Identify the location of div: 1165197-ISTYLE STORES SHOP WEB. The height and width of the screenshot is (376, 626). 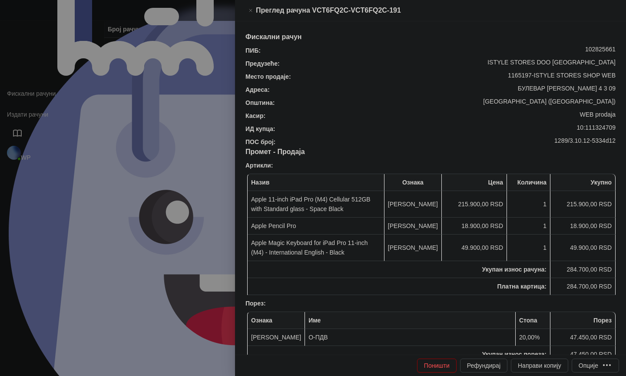
(454, 77).